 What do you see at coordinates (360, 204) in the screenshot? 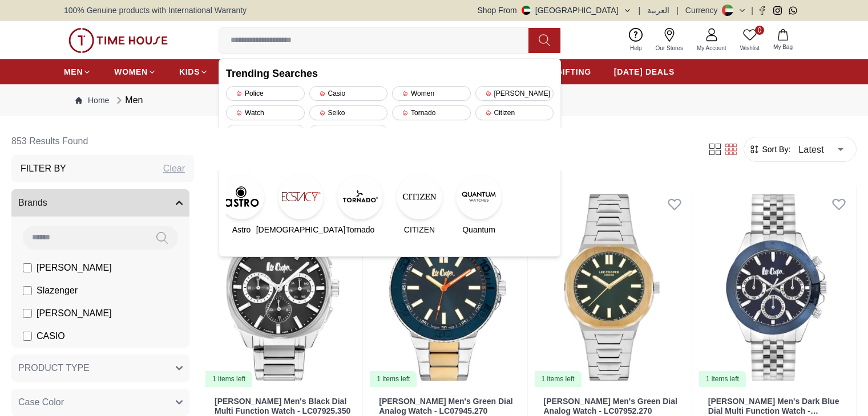
I see `a: TornadoTornado` at bounding box center [360, 204].